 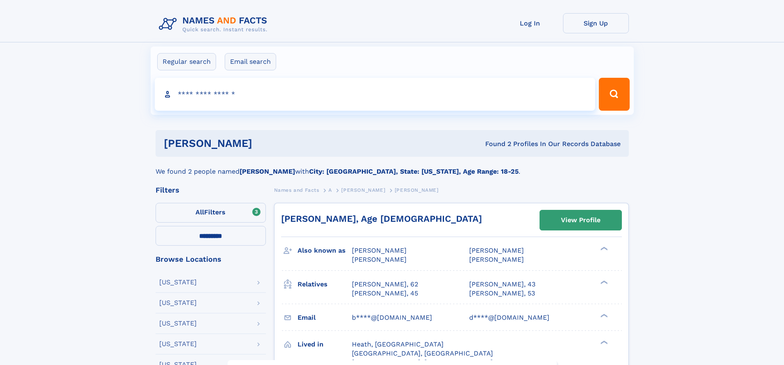 I want to click on span: A, so click(x=330, y=190).